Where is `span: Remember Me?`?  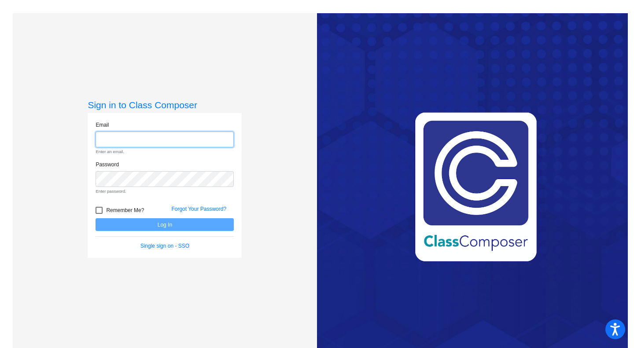
span: Remember Me? is located at coordinates (125, 210).